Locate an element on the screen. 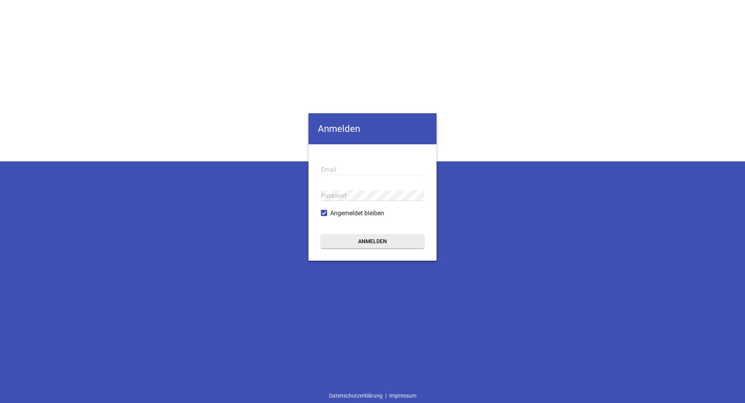 This screenshot has height=403, width=745. button: Anmelden is located at coordinates (372, 241).